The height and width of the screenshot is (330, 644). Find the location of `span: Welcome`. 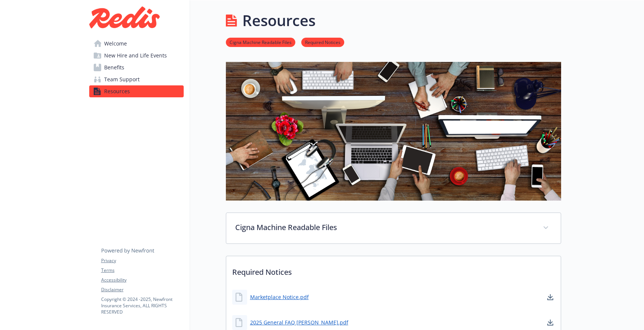

span: Welcome is located at coordinates (115, 44).